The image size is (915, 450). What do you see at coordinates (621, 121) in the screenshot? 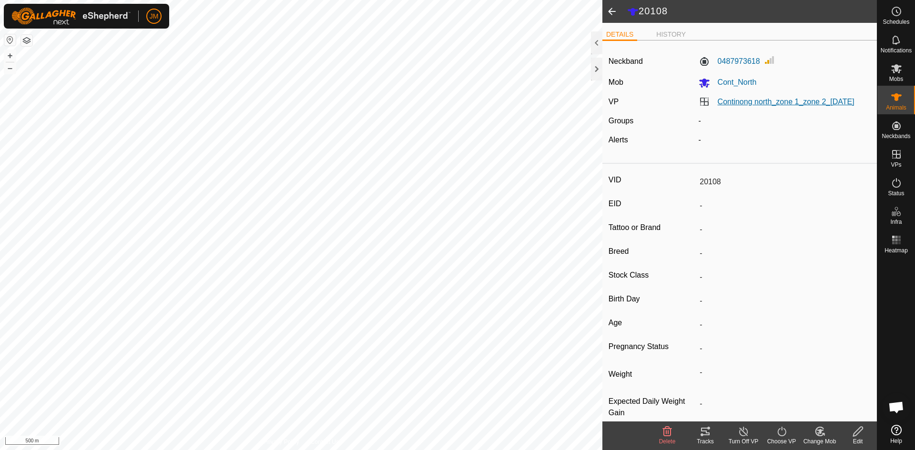
I see `label: Groups` at bounding box center [621, 121].